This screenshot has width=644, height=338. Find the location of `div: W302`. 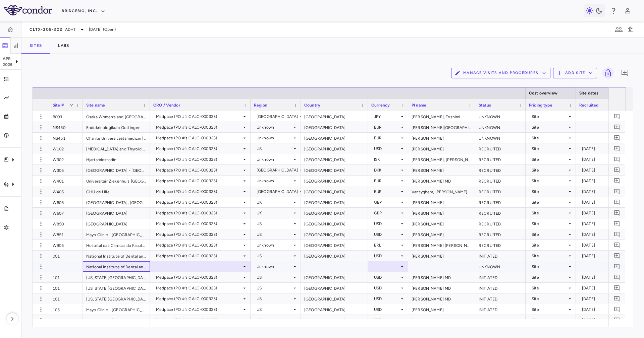

div: W302 is located at coordinates (66, 159).